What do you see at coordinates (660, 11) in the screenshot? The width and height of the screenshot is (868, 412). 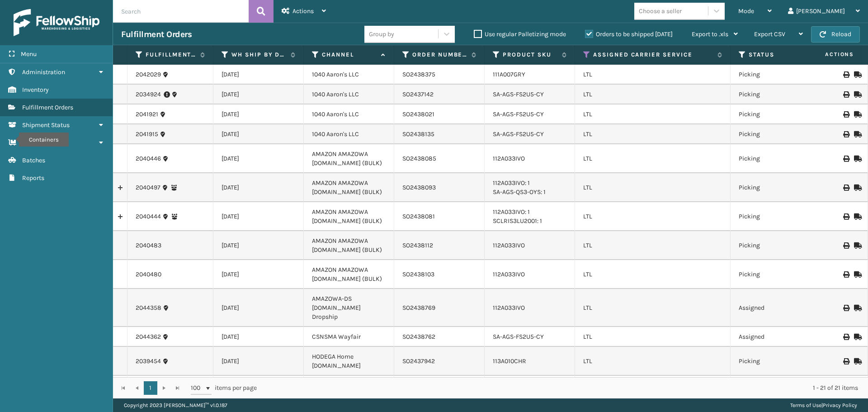 I see `div: Choose a seller` at bounding box center [660, 11].